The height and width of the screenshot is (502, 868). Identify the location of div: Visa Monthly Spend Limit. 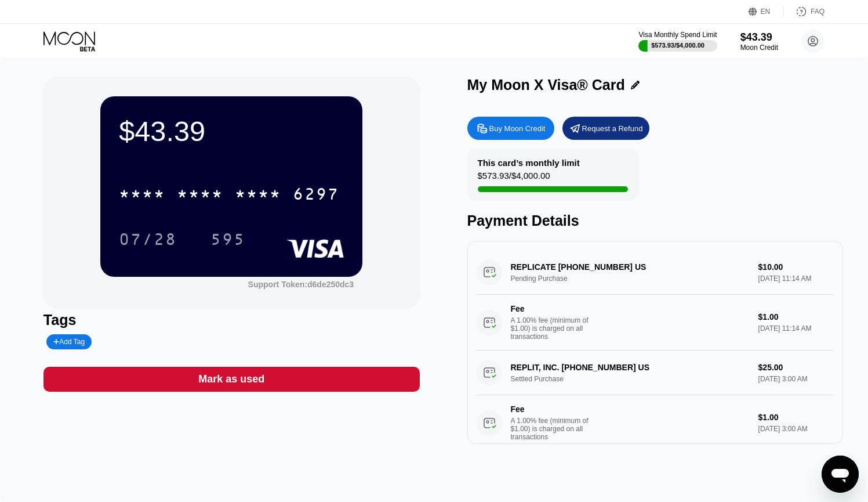
(677, 35).